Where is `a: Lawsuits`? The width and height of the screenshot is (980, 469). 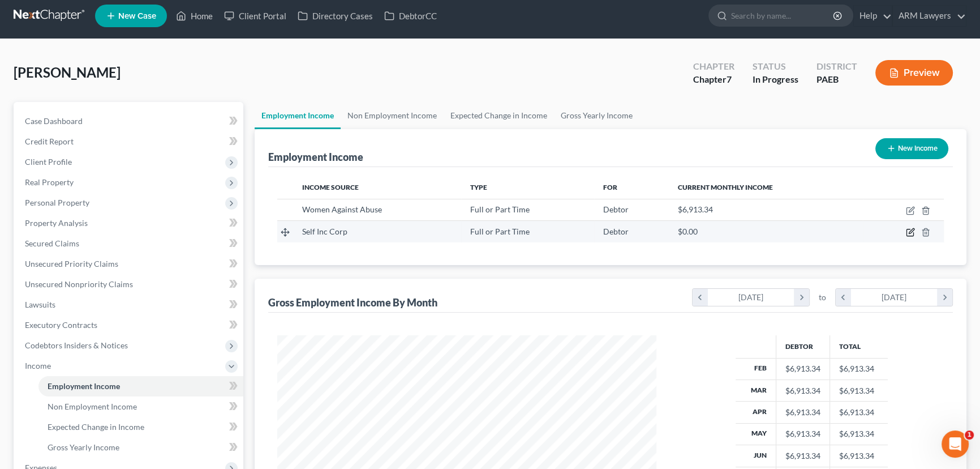
a: Lawsuits is located at coordinates (129, 304).